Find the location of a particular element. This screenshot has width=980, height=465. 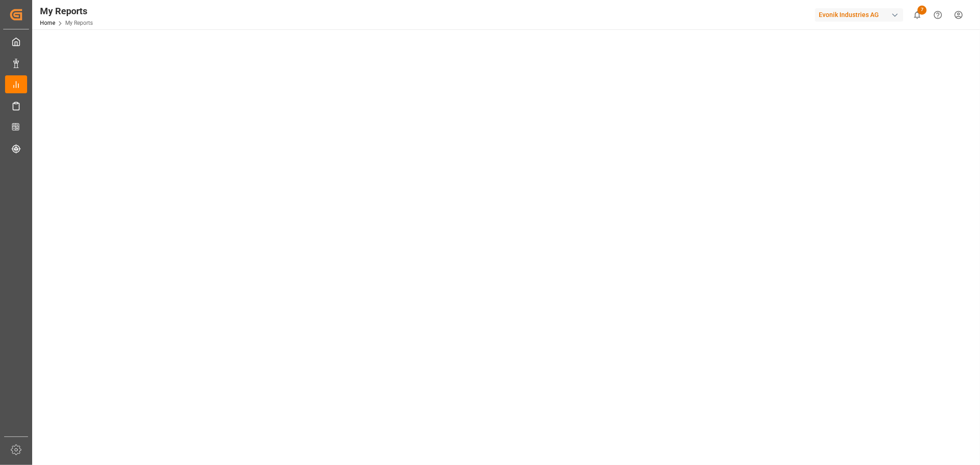

a: Home is located at coordinates (47, 23).